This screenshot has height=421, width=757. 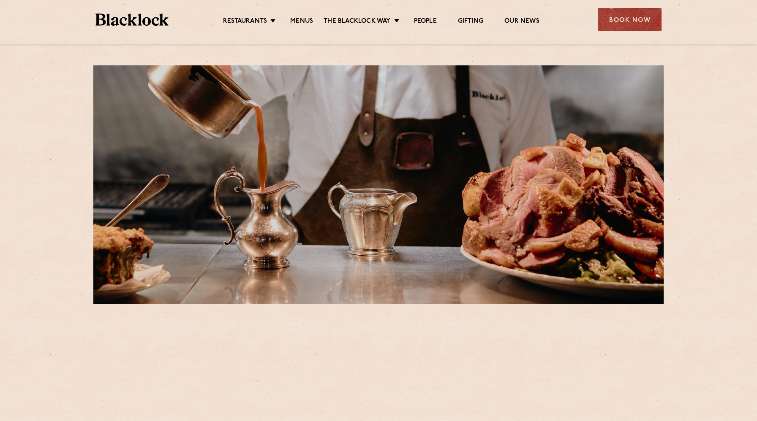 What do you see at coordinates (521, 22) in the screenshot?
I see `a: Our News` at bounding box center [521, 22].